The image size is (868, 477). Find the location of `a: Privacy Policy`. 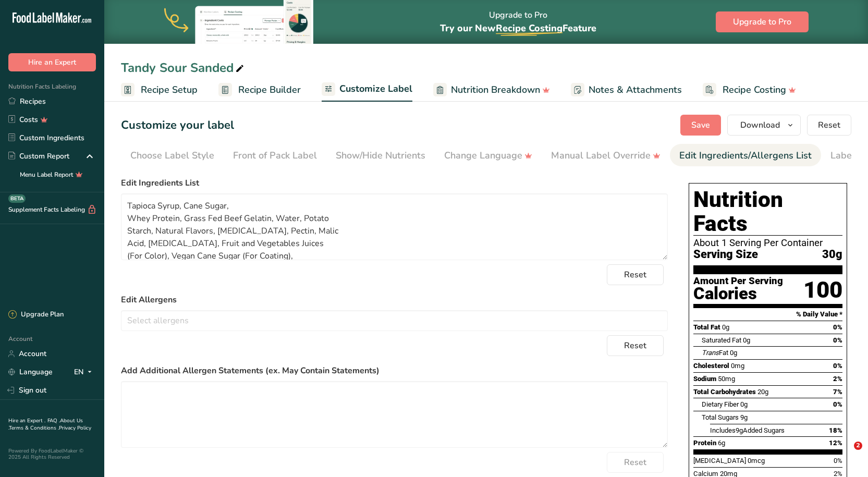

a: Privacy Policy is located at coordinates (75, 428).